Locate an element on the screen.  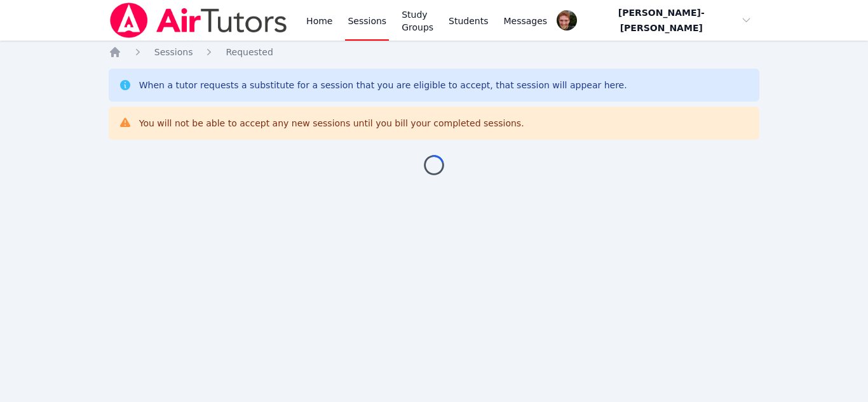
span: Requested is located at coordinates (249, 52).